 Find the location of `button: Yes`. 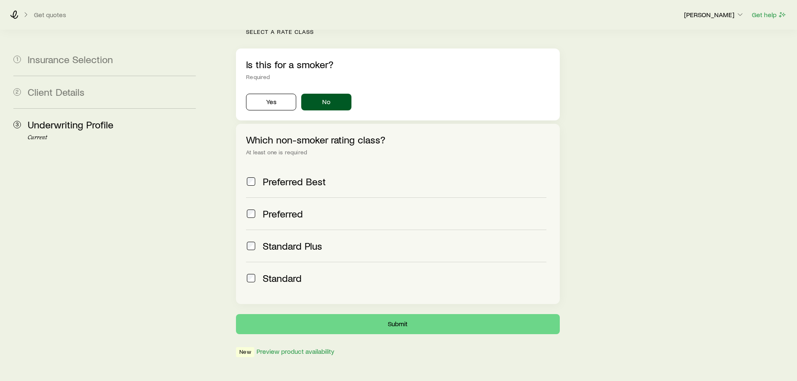

button: Yes is located at coordinates (271, 102).